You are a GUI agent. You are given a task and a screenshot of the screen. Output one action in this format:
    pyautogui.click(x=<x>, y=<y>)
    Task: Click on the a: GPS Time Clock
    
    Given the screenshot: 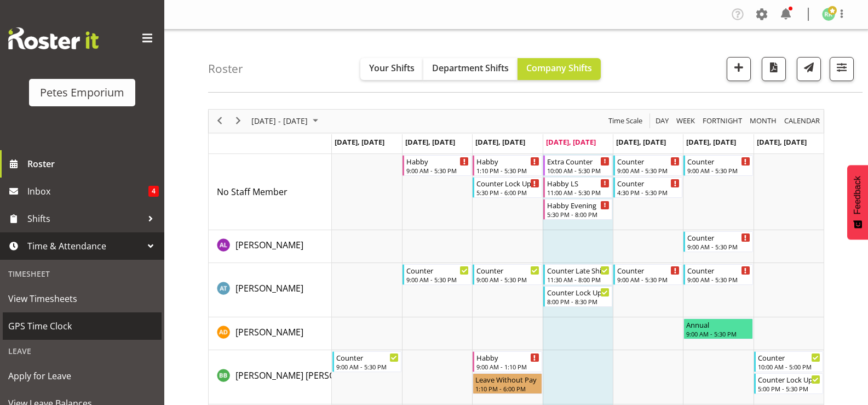 What is the action you would take?
    pyautogui.click(x=82, y=327)
    